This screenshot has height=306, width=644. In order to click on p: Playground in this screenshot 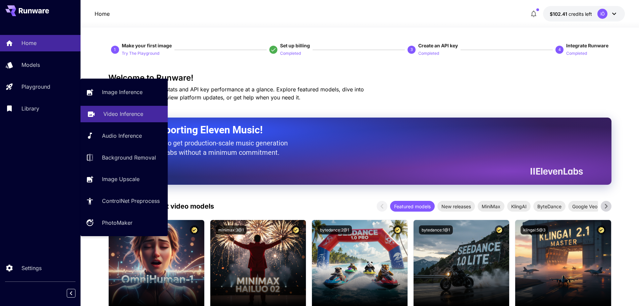, I will do `click(36, 87)`.